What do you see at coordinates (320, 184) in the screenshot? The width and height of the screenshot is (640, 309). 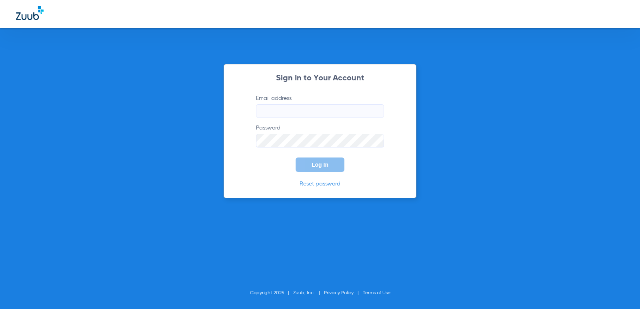 I see `a: Reset password` at bounding box center [320, 184].